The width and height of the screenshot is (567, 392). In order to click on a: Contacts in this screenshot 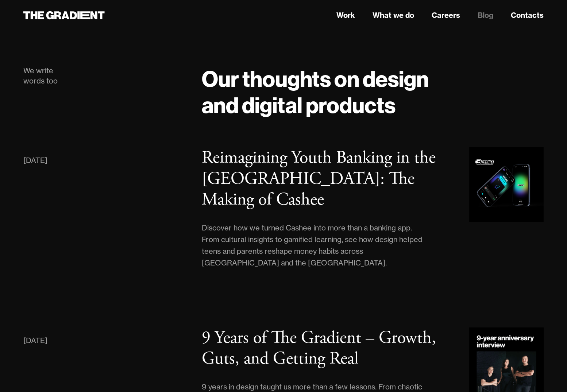, I will do `click(527, 15)`.